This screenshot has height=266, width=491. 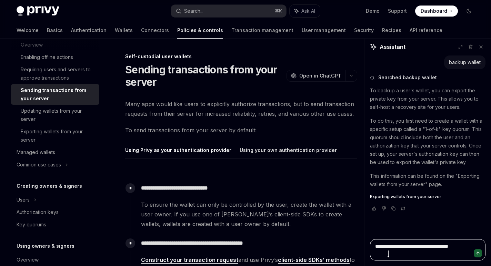 What do you see at coordinates (38, 11) in the screenshot?
I see `img: dark logo` at bounding box center [38, 11].